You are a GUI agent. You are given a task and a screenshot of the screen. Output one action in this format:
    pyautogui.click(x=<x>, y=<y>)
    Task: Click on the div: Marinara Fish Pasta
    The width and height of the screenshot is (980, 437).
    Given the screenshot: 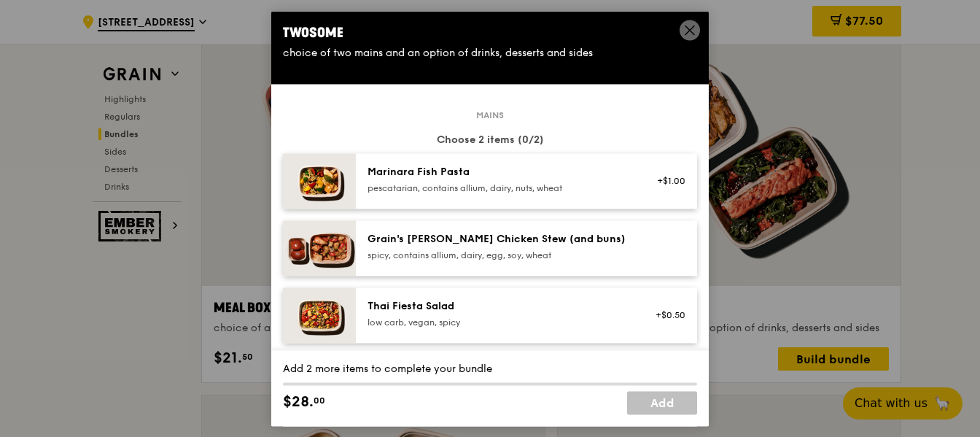 What is the action you would take?
    pyautogui.click(x=498, y=172)
    